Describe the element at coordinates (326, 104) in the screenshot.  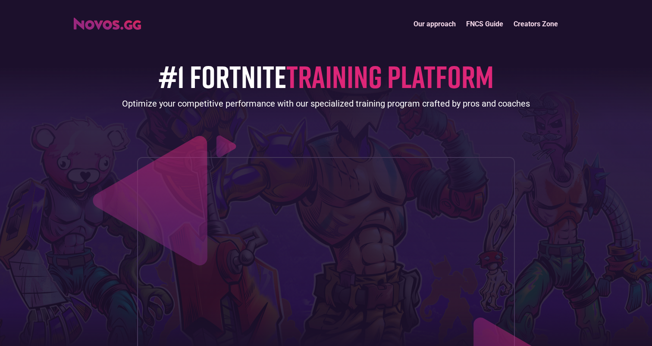
I see `div: Optimize your competitive performance with our specialized training program crafted by pros and c...` at that location.